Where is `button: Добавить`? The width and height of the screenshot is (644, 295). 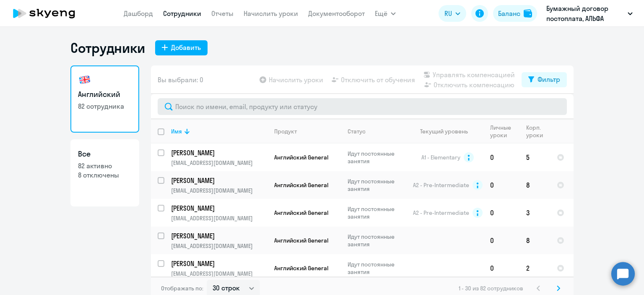
button: Добавить is located at coordinates (181, 48).